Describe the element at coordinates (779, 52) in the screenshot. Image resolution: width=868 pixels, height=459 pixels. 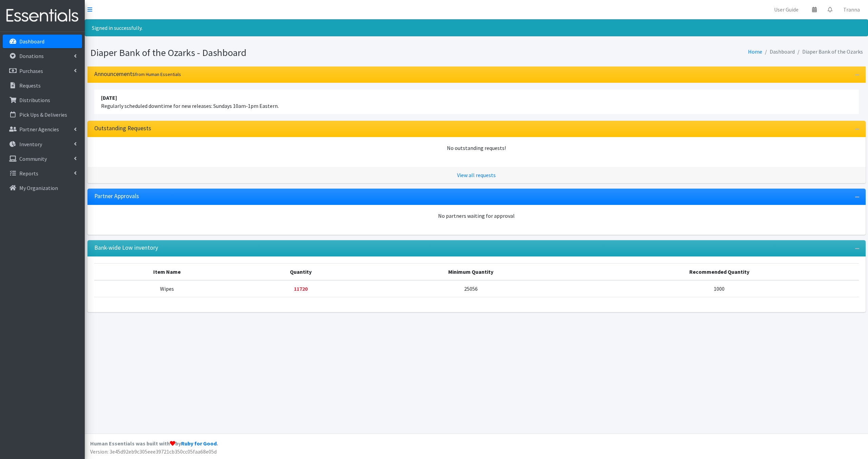
I see `li: Dashboard` at that location.